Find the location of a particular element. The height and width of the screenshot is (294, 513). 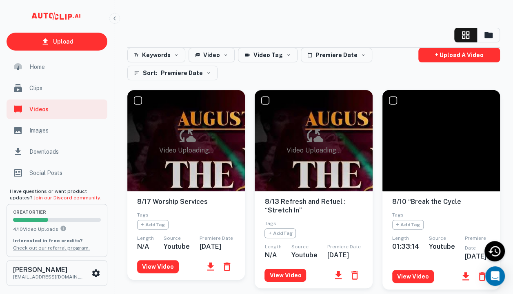

div: Downloads is located at coordinates (57, 152).